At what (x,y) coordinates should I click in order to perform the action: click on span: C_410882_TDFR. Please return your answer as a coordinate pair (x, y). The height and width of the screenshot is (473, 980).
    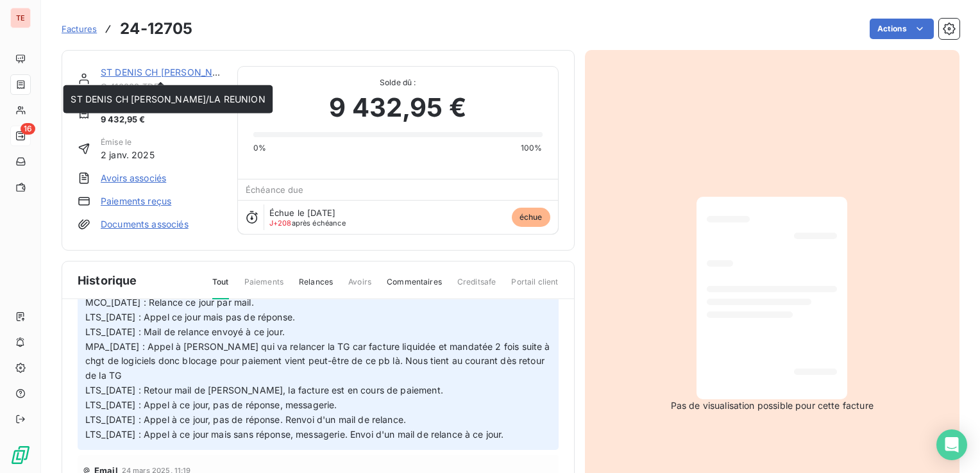
    Looking at the image, I should click on (161, 87).